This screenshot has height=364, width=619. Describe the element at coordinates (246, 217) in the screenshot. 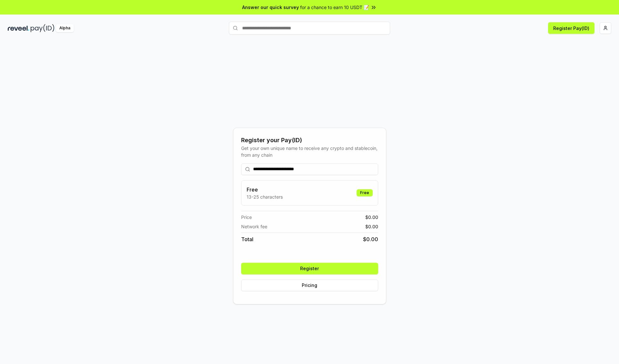

I see `span: Price` at that location.